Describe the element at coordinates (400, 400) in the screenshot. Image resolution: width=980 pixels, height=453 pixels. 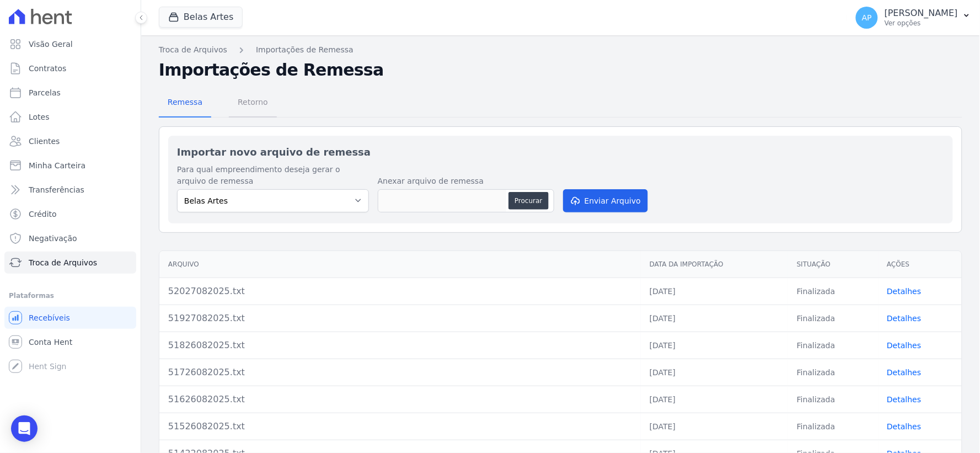
I see `div: 51626082025.txt` at that location.